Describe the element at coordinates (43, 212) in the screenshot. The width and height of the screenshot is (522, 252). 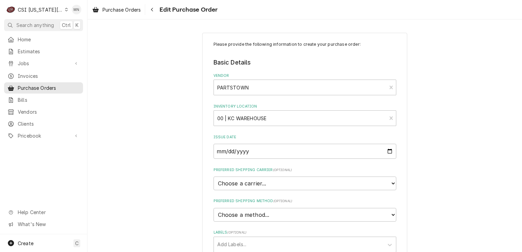
I see `a: Go to Help Center` at that location.